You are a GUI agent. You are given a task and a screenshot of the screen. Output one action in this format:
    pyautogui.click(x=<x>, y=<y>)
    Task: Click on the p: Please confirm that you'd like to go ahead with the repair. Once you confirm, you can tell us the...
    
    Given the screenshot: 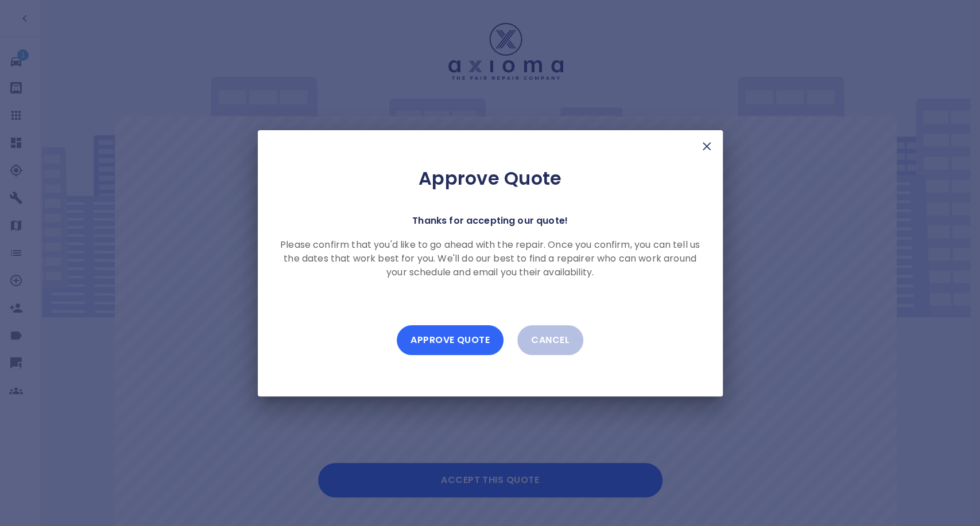 What is the action you would take?
    pyautogui.click(x=490, y=259)
    